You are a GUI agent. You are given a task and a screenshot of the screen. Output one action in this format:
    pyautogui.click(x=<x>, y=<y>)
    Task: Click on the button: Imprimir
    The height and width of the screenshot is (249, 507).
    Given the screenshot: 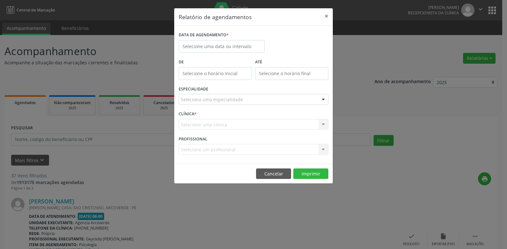 What is the action you would take?
    pyautogui.click(x=311, y=174)
    